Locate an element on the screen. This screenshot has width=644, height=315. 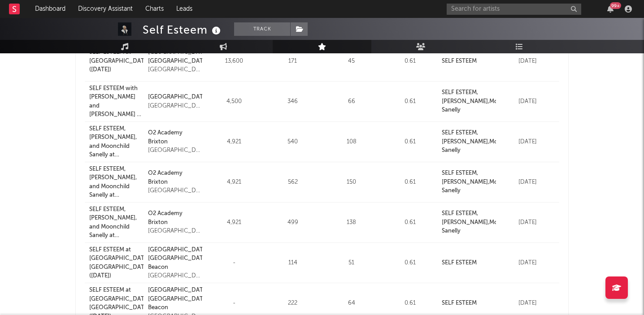
input: Search for artists is located at coordinates (514, 9).